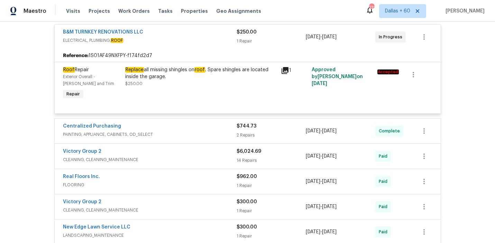  I want to click on span: $6,024.69, so click(249, 152).